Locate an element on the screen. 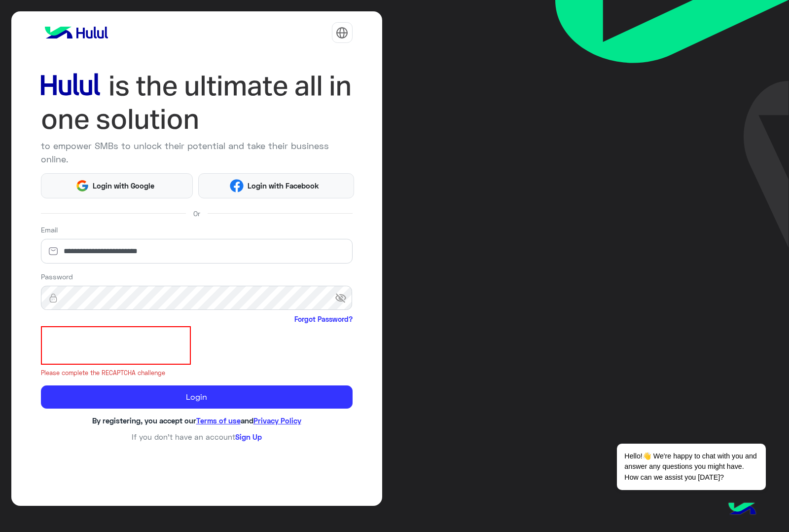 The height and width of the screenshot is (532, 789). button: Login with Google is located at coordinates (117, 186).